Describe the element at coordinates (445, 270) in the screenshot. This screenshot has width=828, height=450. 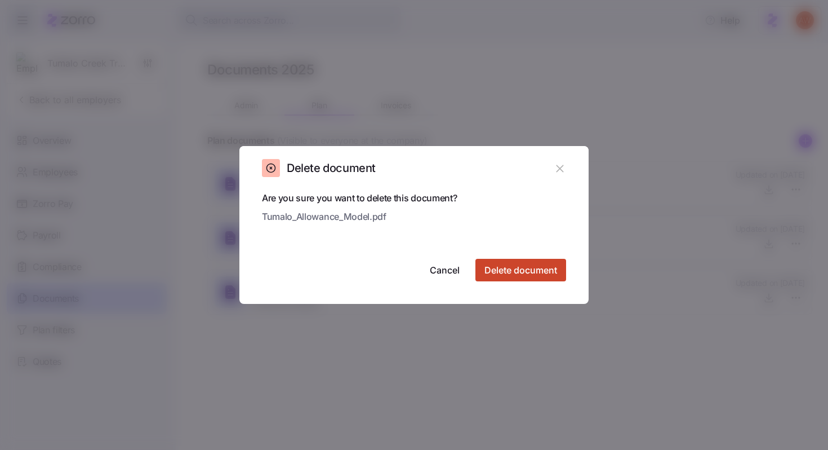
I see `button: Cancel` at that location.